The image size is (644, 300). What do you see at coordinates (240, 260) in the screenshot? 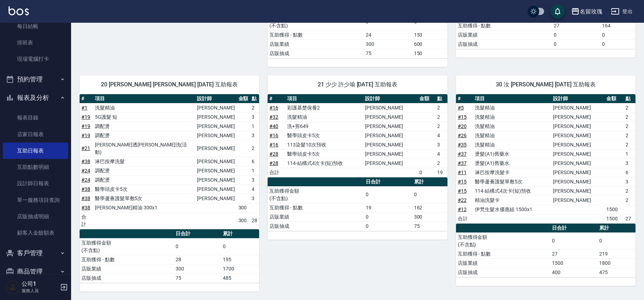
I see `td: 195` at bounding box center [240, 260].